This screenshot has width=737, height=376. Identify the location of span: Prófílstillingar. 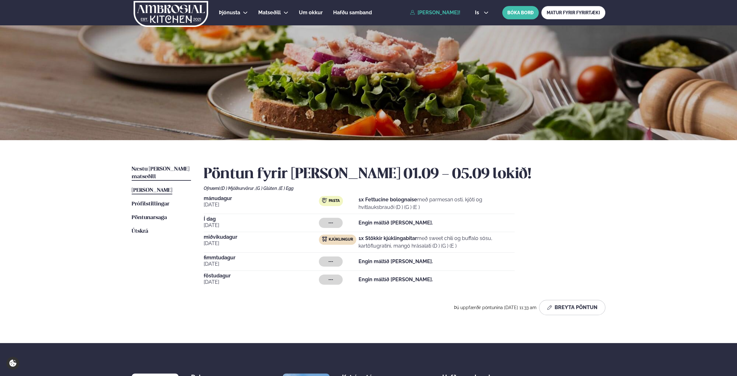
(150, 204).